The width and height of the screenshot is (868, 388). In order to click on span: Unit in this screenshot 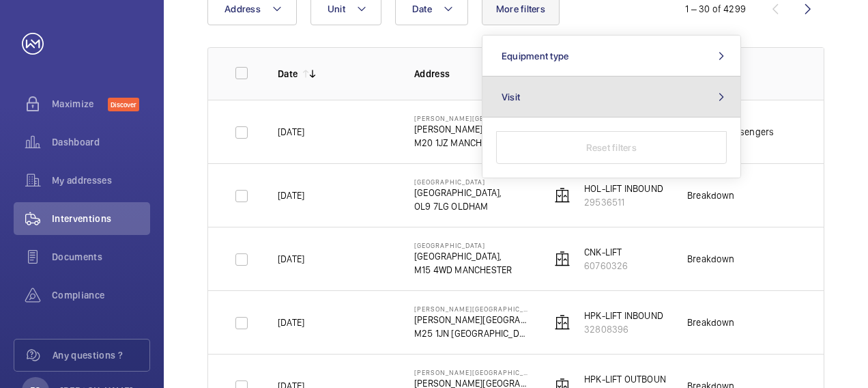, I will do `click(336, 9)`.